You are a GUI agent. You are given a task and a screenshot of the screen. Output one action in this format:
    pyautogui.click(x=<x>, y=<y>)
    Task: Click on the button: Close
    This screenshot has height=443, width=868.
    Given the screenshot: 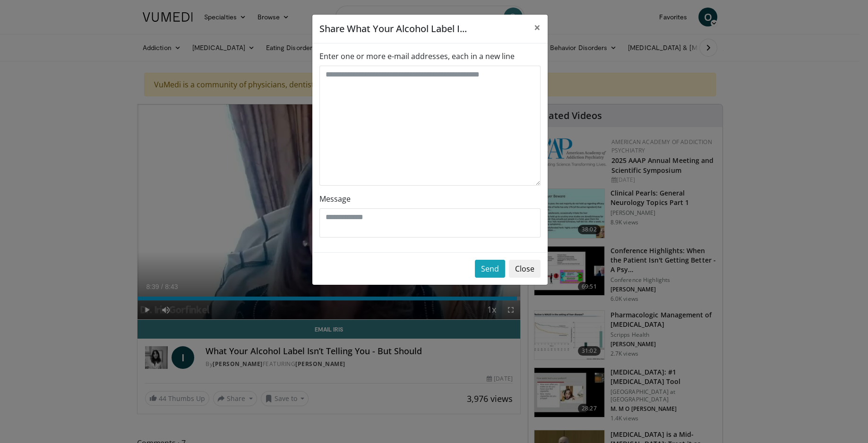 What is the action you would take?
    pyautogui.click(x=524, y=268)
    